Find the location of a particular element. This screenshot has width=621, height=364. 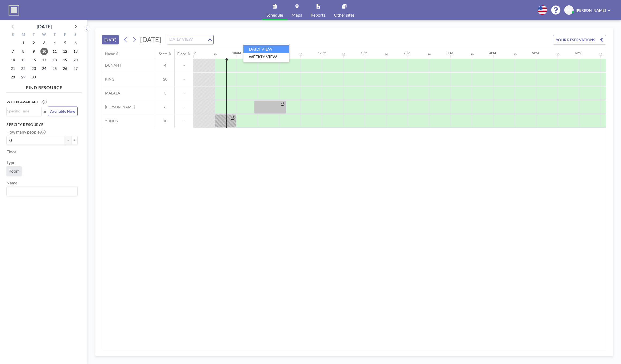

span: 6 is located at coordinates (165, 107).